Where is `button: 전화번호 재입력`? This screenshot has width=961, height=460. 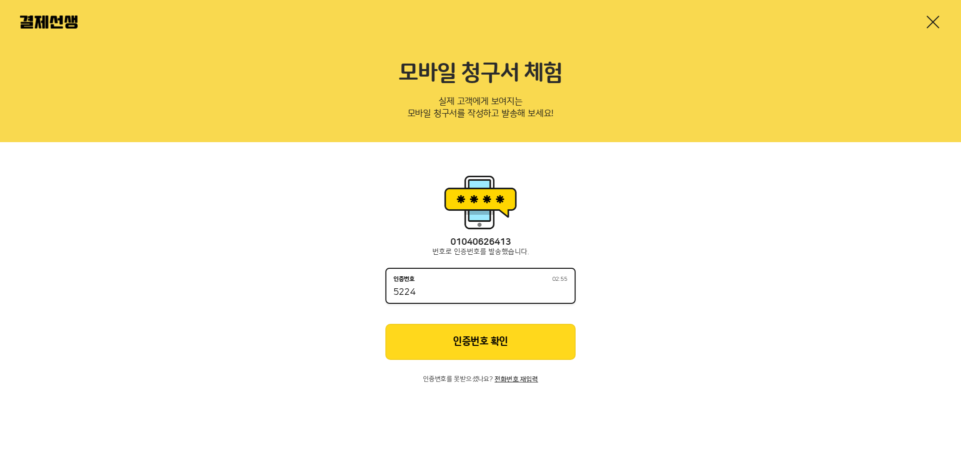 button: 전화번호 재입력 is located at coordinates (516, 380).